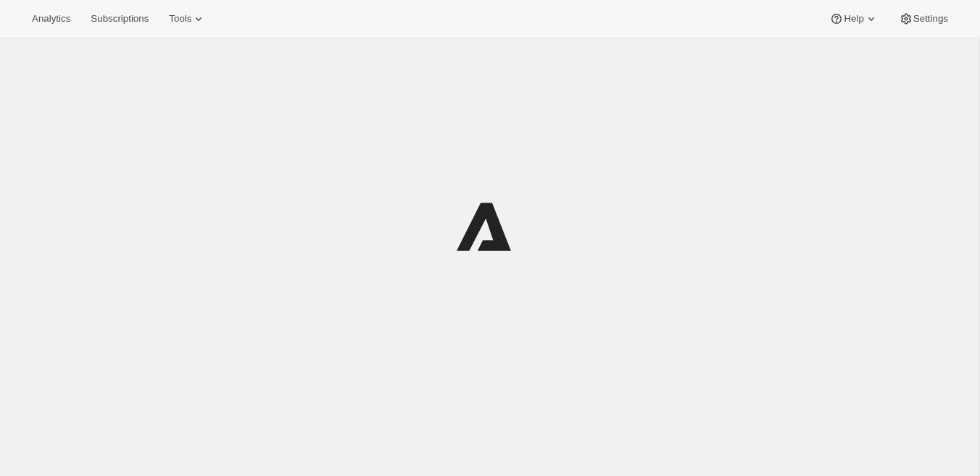 The height and width of the screenshot is (476, 980). I want to click on span: Tools, so click(179, 18).